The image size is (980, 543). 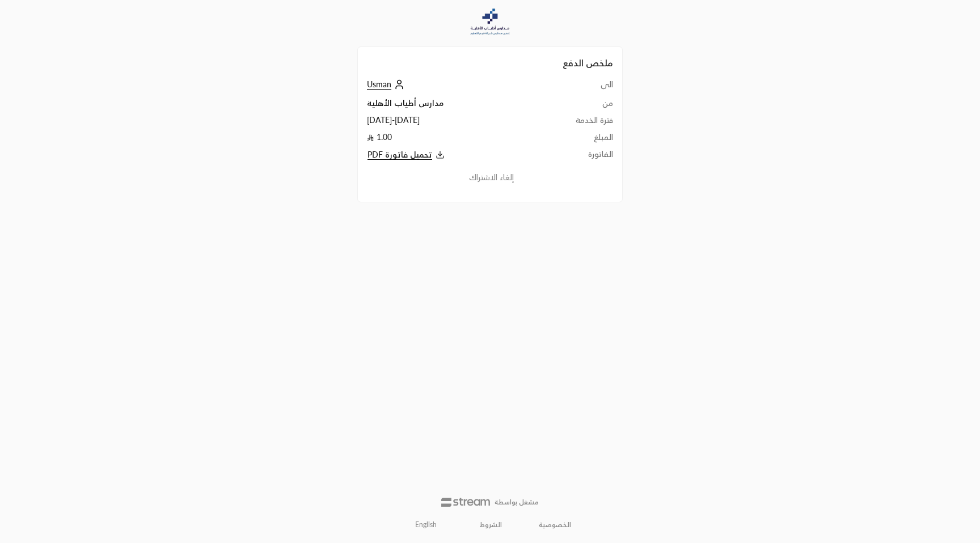 What do you see at coordinates (555, 525) in the screenshot?
I see `a: الخصوصية` at bounding box center [555, 525].